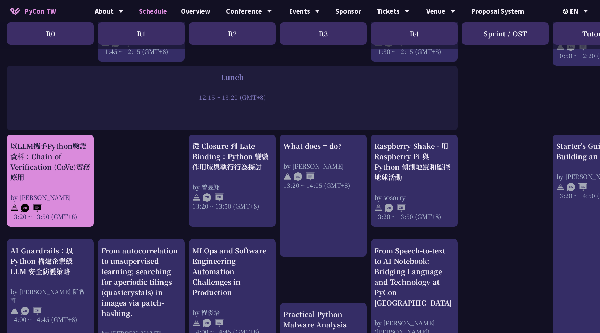 The width and height of the screenshot is (600, 333). Describe the element at coordinates (414, 162) in the screenshot. I see `div: Raspberry Shake - 用 Raspberry Pi 與 Python 偵測地震和監控地球活動` at that location.